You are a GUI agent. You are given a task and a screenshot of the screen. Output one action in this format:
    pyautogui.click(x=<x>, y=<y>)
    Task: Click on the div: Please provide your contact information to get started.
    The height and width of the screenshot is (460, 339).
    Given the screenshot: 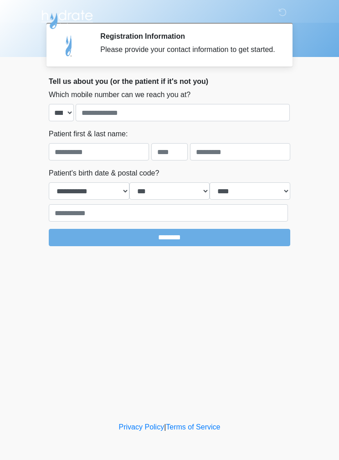 What is the action you would take?
    pyautogui.click(x=188, y=50)
    